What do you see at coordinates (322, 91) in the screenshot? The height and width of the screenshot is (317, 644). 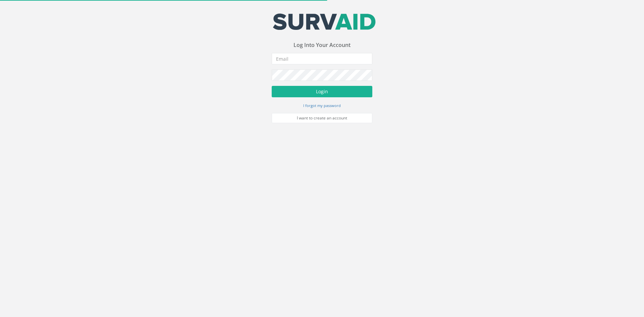 I see `button: Login` at bounding box center [322, 91].